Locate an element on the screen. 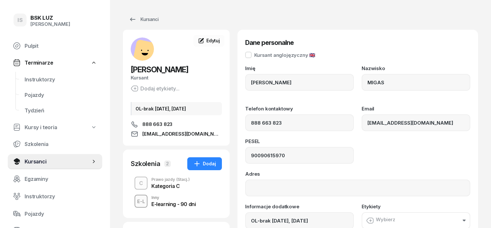 The width and height of the screenshot is (491, 228). a: Terminarze is located at coordinates (55, 63).